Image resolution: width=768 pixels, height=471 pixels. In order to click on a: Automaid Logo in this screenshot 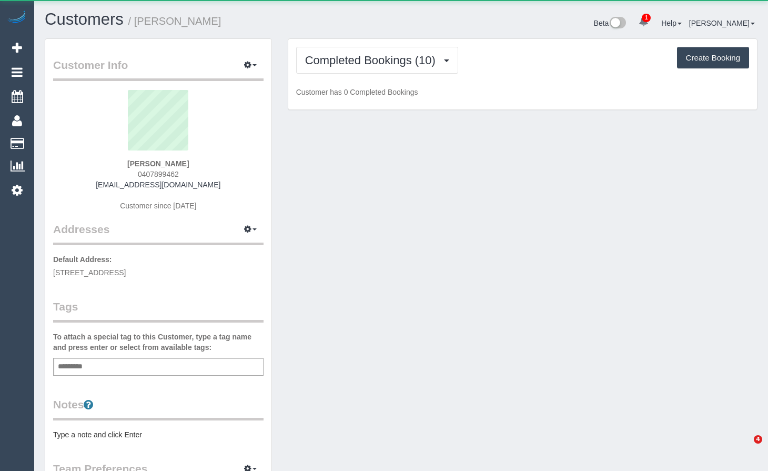, I will do `click(17, 18)`.